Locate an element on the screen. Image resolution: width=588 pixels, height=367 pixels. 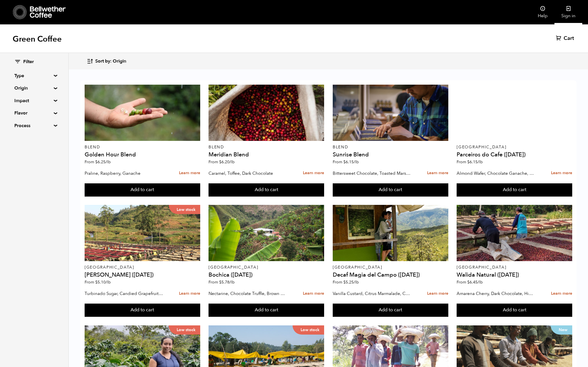
p: New is located at coordinates (561, 330).